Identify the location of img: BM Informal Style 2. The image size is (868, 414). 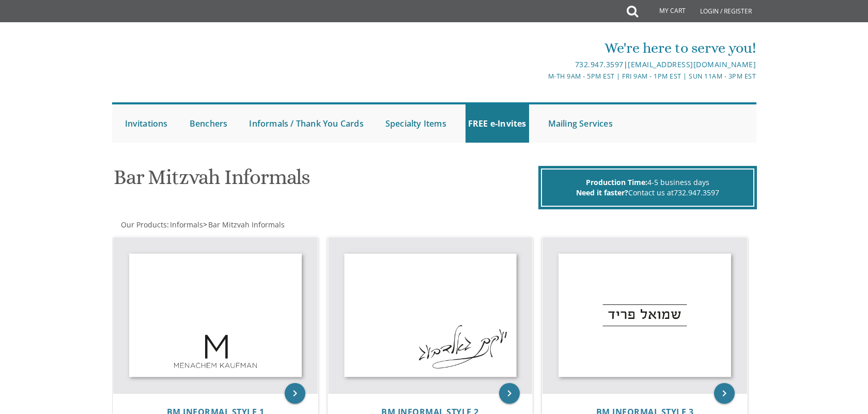
(430, 315).